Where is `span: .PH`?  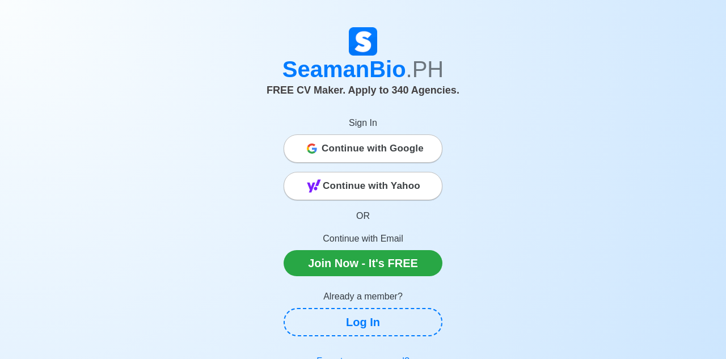 span: .PH is located at coordinates (425, 69).